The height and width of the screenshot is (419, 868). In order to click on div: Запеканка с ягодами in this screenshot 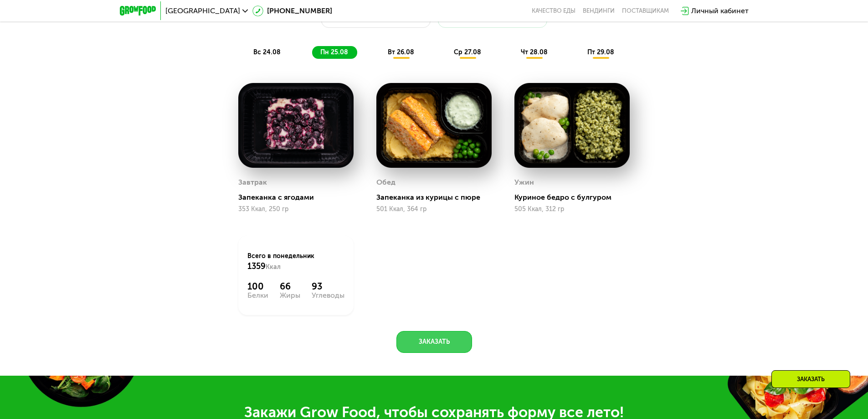, I will do `click(300, 197)`.